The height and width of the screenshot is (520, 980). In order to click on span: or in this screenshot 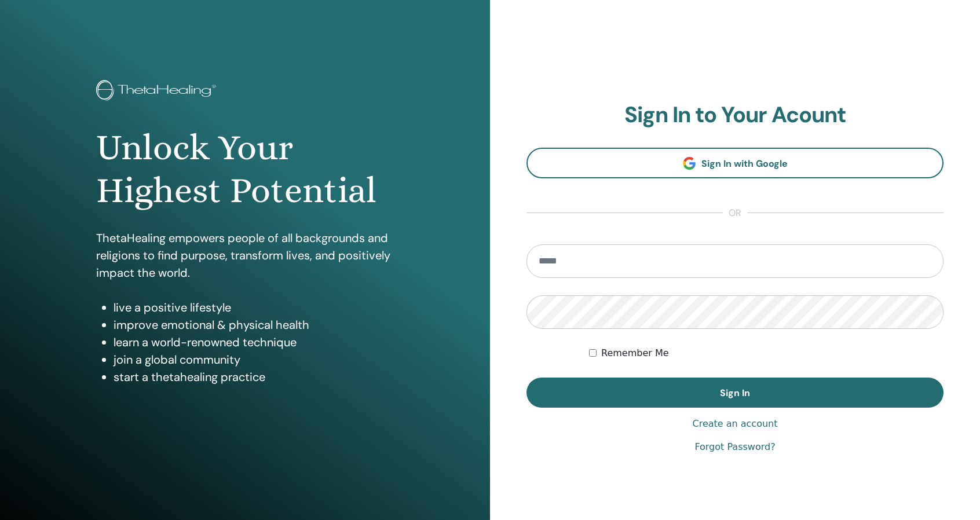, I will do `click(735, 213)`.